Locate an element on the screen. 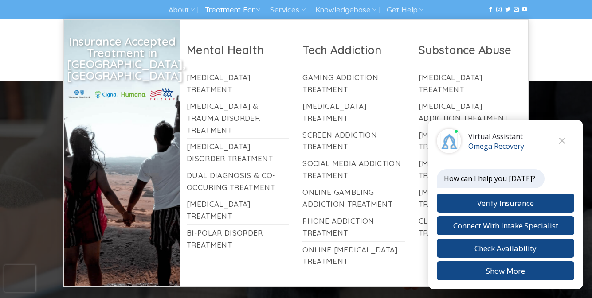  h2: Substance Abuse is located at coordinates (470, 50).